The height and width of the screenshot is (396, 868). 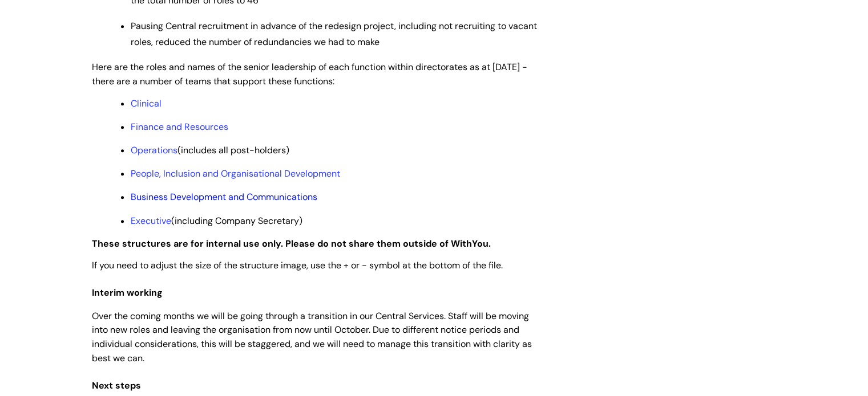 I want to click on a: Clinical, so click(x=146, y=103).